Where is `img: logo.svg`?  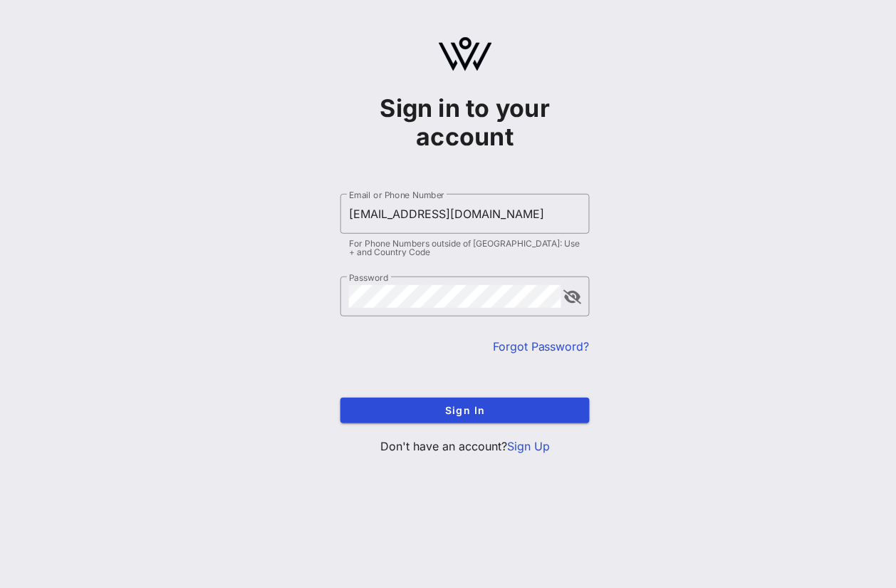 img: logo.svg is located at coordinates (465, 54).